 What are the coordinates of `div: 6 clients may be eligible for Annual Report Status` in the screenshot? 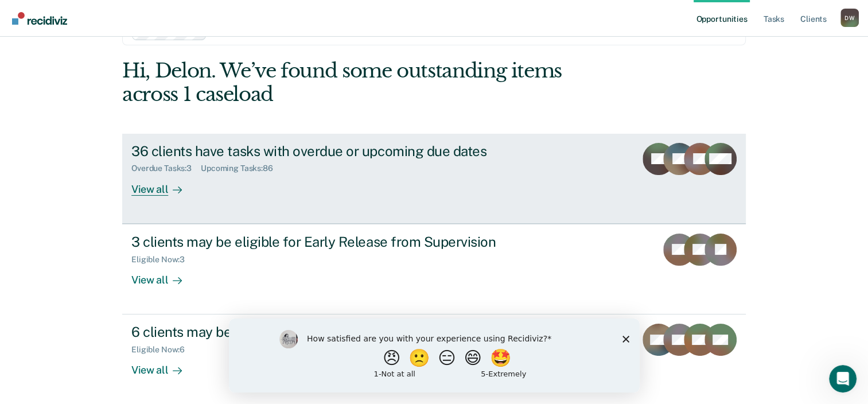 It's located at (333, 332).